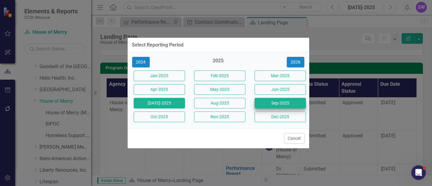 The width and height of the screenshot is (432, 186). I want to click on button: 2024, so click(141, 62).